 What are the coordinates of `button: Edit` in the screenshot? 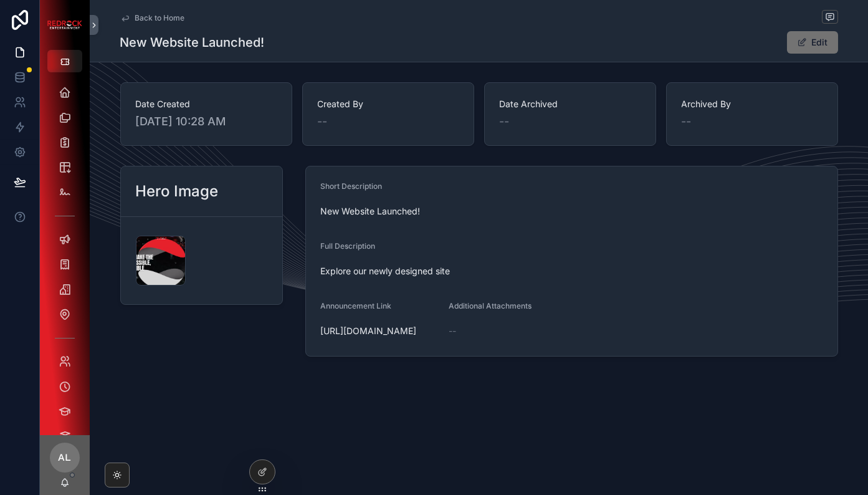 It's located at (813, 42).